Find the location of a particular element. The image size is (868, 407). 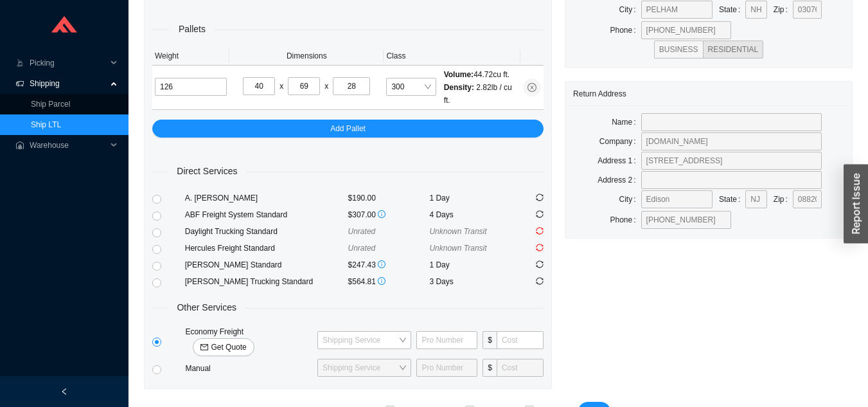

button: Add Pallet is located at coordinates (348, 129).